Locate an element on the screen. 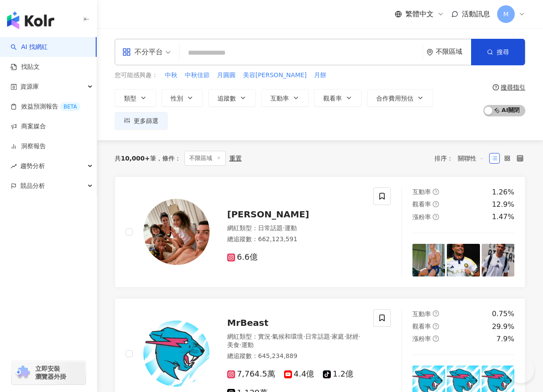 The width and height of the screenshot is (543, 392). span: 您可能感興趣： is located at coordinates (137, 75).